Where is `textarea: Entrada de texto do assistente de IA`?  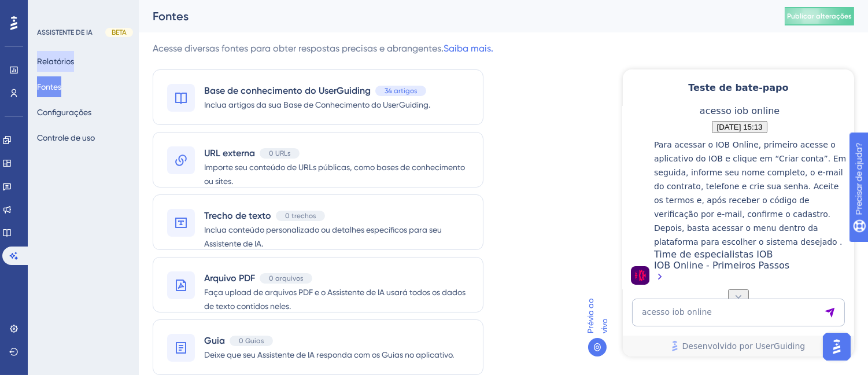 textarea: Entrada de texto do assistente de IA is located at coordinates (115, 243).